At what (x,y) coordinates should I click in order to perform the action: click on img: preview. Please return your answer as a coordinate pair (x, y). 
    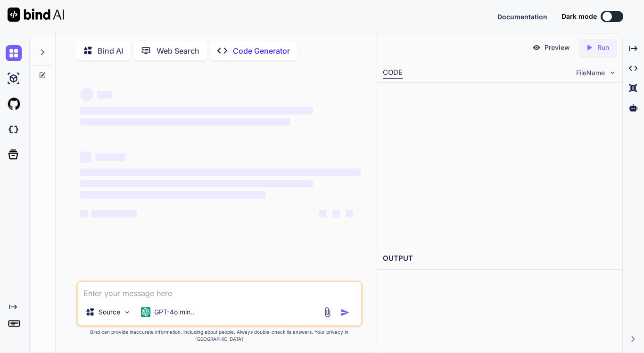
    Looking at the image, I should click on (537, 47).